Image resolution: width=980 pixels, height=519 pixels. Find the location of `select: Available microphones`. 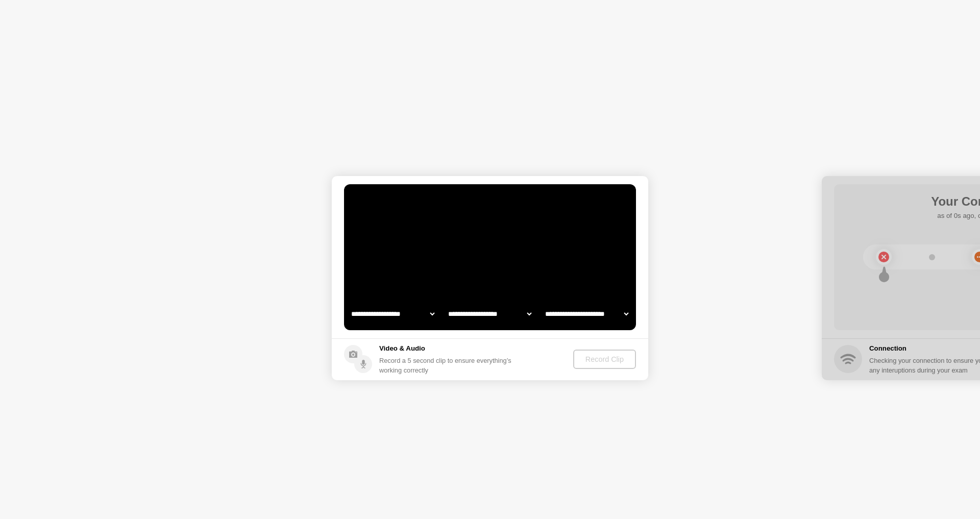

select: Available microphones is located at coordinates (587, 314).